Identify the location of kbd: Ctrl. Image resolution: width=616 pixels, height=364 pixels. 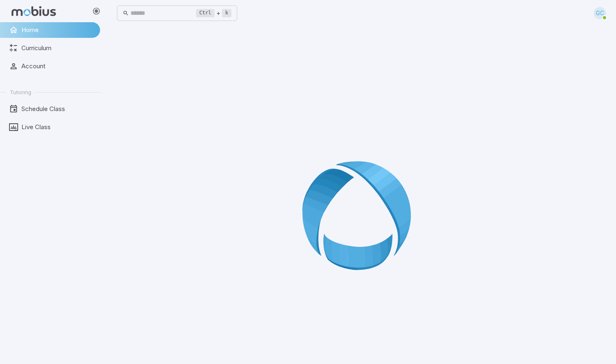
(205, 13).